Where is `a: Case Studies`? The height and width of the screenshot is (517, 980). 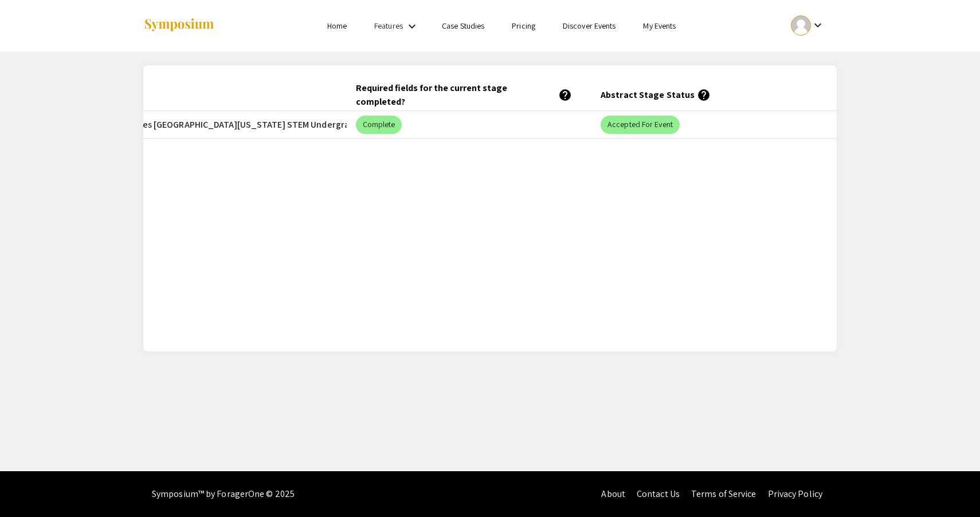 a: Case Studies is located at coordinates (463, 26).